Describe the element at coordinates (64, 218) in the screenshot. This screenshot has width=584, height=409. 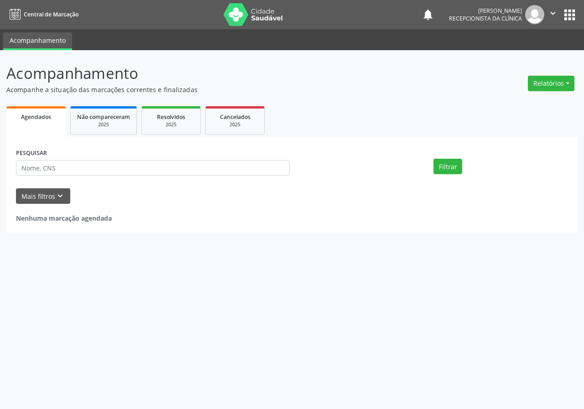
I see `strong: Nenhuma marcação agendada` at that location.